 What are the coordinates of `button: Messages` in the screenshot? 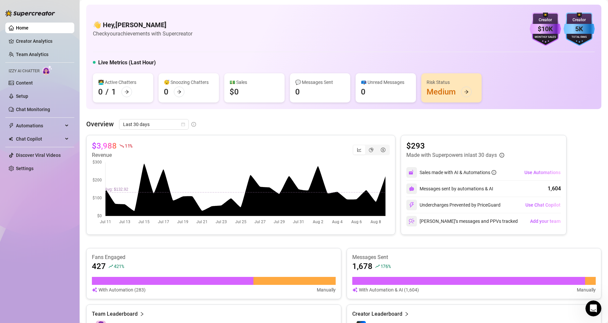 It's located at (50, 220).